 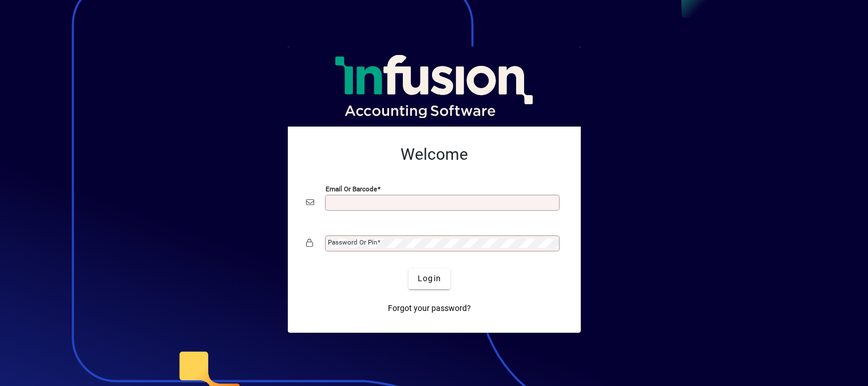 What do you see at coordinates (434, 155) in the screenshot?
I see `h2: Welcome` at bounding box center [434, 155].